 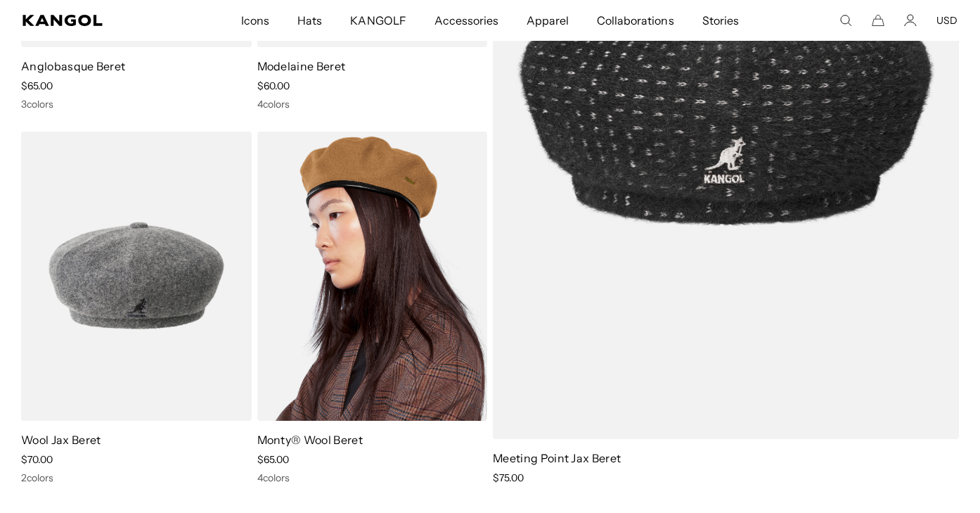 What do you see at coordinates (878, 20) in the screenshot?
I see `button: Cart` at bounding box center [878, 20].